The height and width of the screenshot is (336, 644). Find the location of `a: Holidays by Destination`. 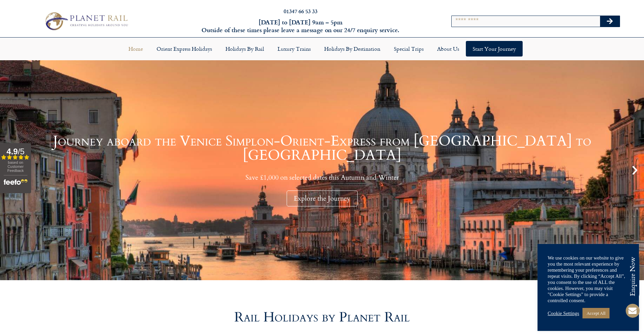

a: Holidays by Destination is located at coordinates (352, 49).